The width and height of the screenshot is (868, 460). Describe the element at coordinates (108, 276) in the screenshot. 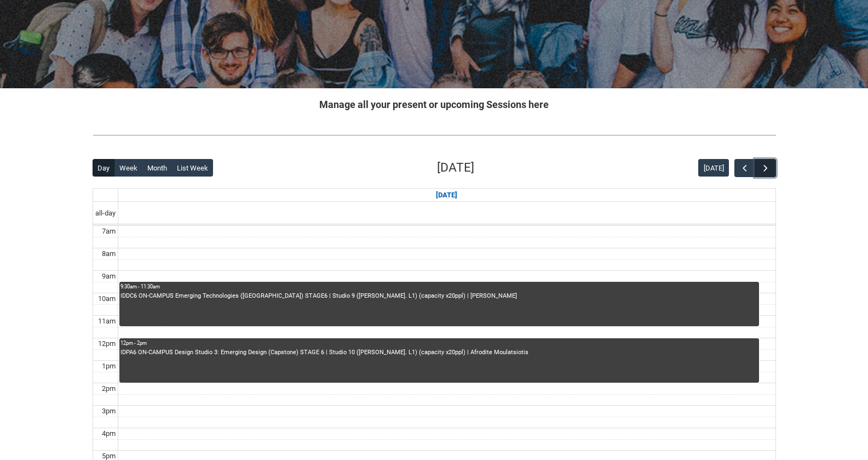

I see `div: 9am` at that location.